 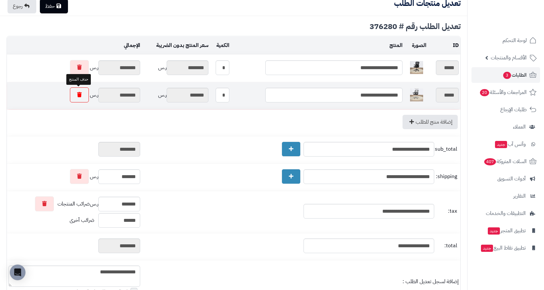 What do you see at coordinates (505, 144) in the screenshot?
I see `a: وآتس آبجديد` at bounding box center [505, 144].